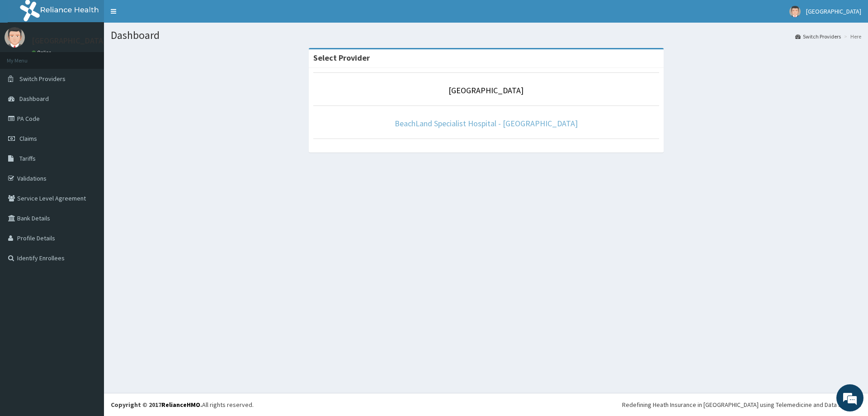  What do you see at coordinates (156, 404) in the screenshot?
I see `strong: Copyright © 2017 .` at bounding box center [156, 404].